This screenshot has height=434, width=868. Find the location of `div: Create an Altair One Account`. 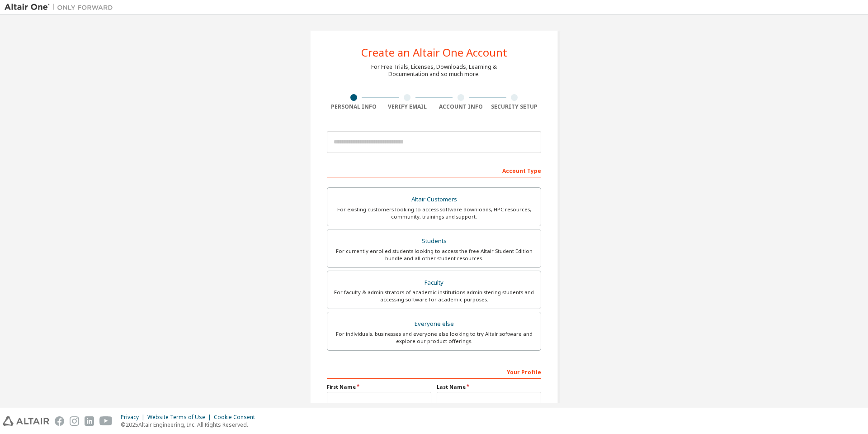

div: Create an Altair One Account is located at coordinates (434, 52).